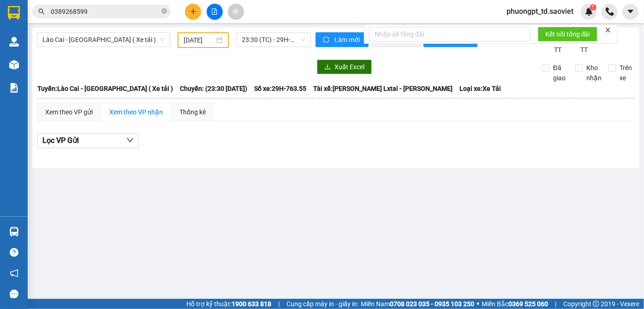 The image size is (644, 309). I want to click on strong: 0369 525 060, so click(528, 304).